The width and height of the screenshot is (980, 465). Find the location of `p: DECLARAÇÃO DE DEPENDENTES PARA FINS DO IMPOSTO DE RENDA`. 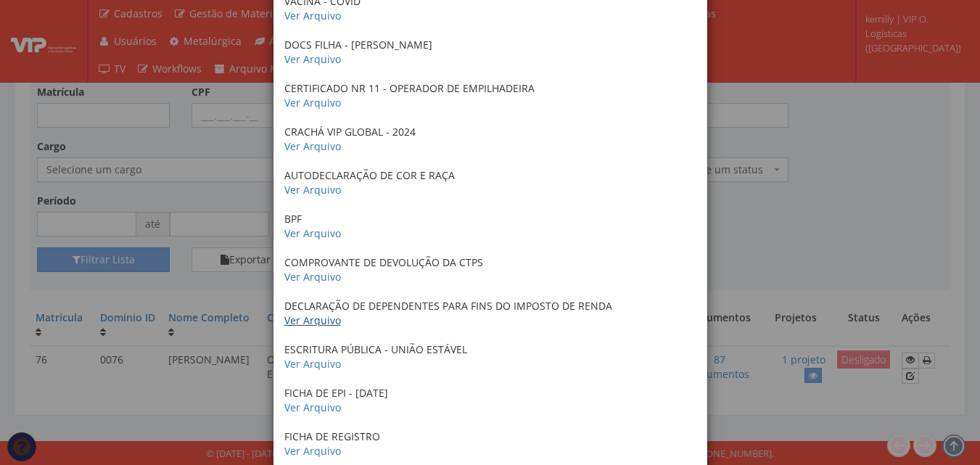

p: DECLARAÇÃO DE DEPENDENTES PARA FINS DO IMPOSTO DE RENDA is located at coordinates (490, 314).